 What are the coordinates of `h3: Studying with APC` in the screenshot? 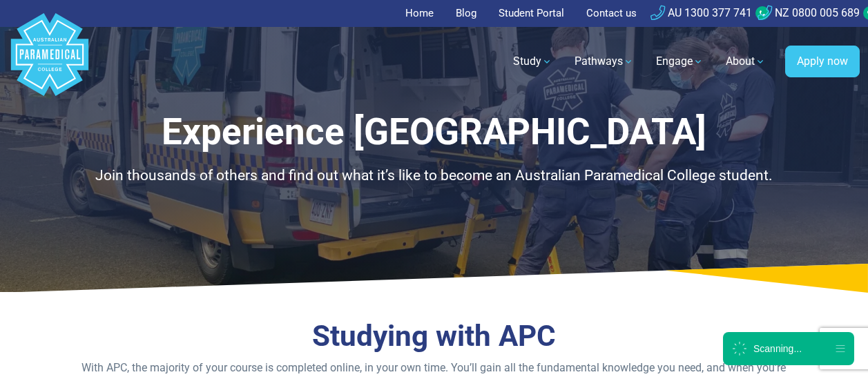 It's located at (434, 336).